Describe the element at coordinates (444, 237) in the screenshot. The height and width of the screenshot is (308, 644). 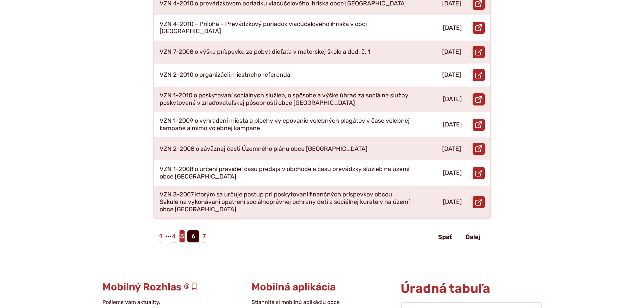
I see `a: Späť` at that location.